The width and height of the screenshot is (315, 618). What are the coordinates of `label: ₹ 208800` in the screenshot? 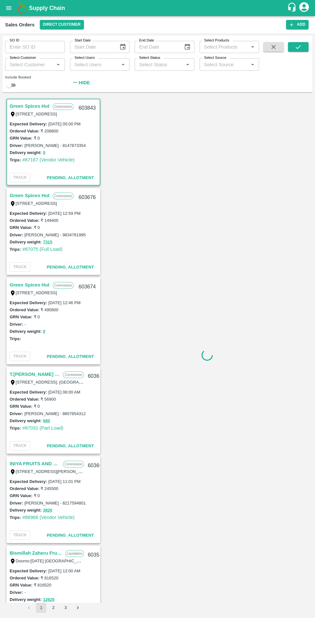 It's located at (49, 131).